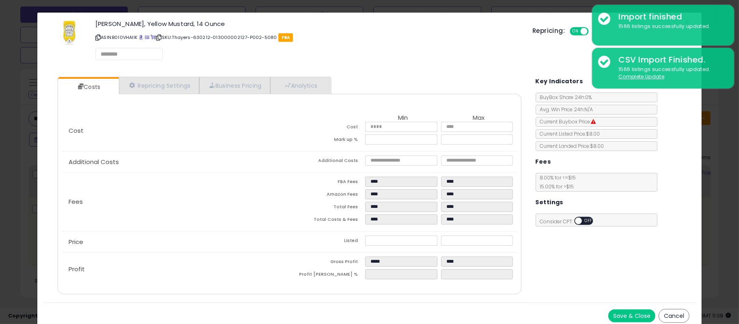  I want to click on span: FBA, so click(286, 37).